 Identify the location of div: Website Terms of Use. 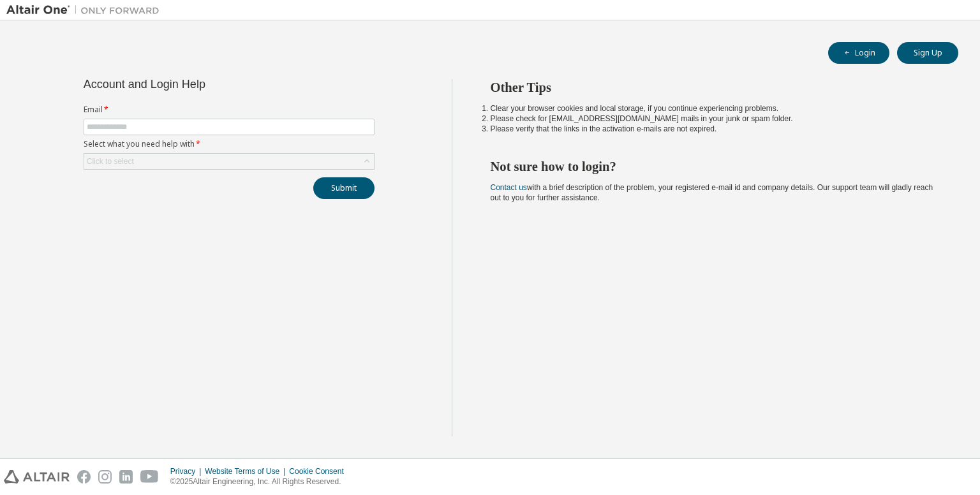
(247, 471).